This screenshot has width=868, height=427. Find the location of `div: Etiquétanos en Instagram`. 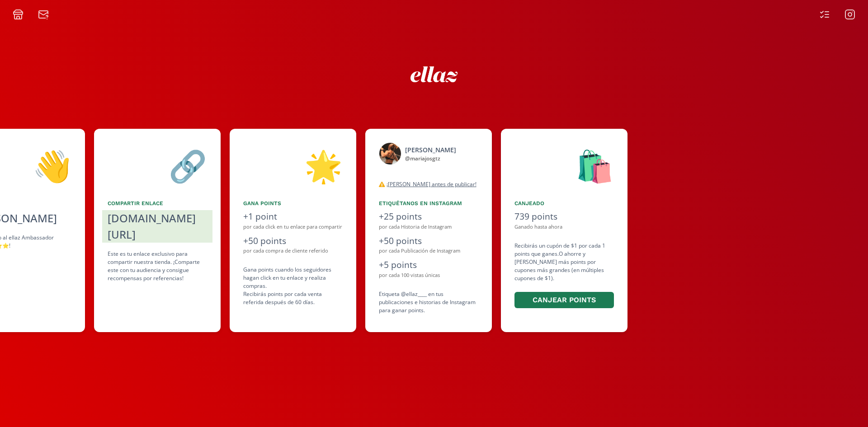

div: Etiquétanos en Instagram is located at coordinates (429, 203).